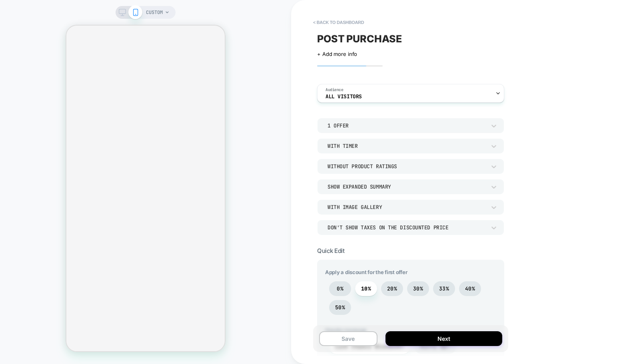  What do you see at coordinates (470, 289) in the screenshot?
I see `span: 40%` at bounding box center [470, 289].